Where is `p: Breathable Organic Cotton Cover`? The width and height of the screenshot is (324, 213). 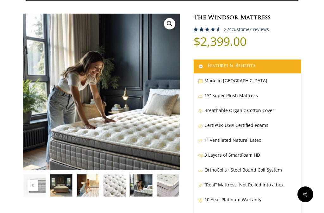 p: Breathable Organic Cotton Cover is located at coordinates (248, 114).